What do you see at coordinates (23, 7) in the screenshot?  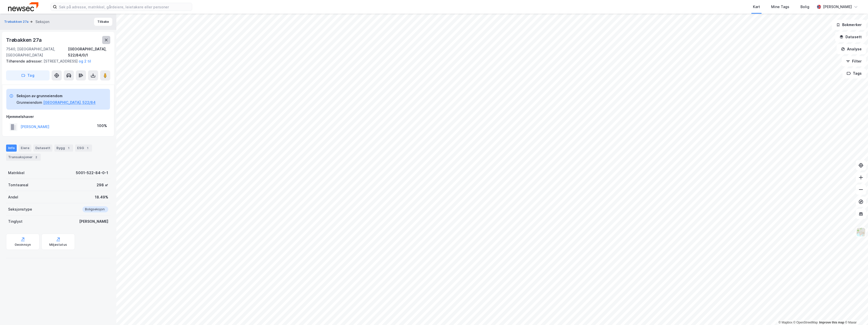 I see `img: newsec-logo.f6e21ccffca1b3a03d2d.png` at bounding box center [23, 7].